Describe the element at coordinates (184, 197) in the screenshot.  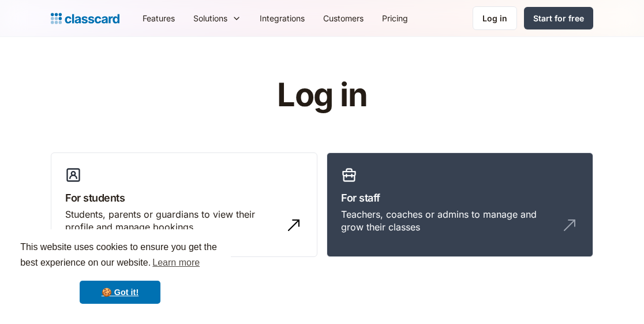
I see `h3: For students` at that location.